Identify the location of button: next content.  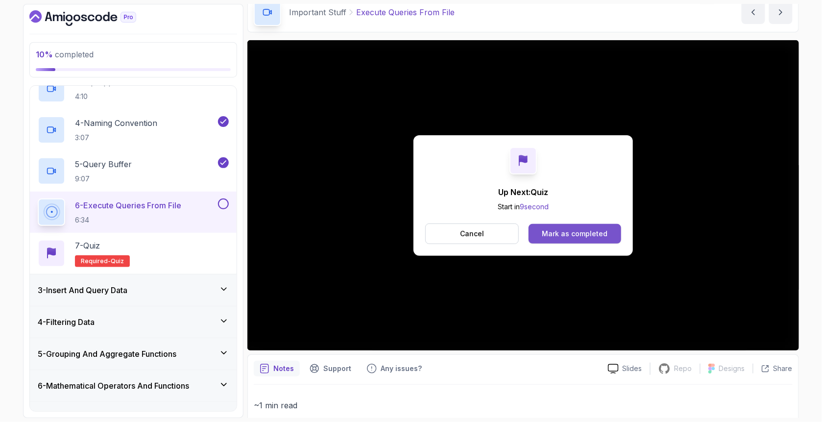
(781, 12).